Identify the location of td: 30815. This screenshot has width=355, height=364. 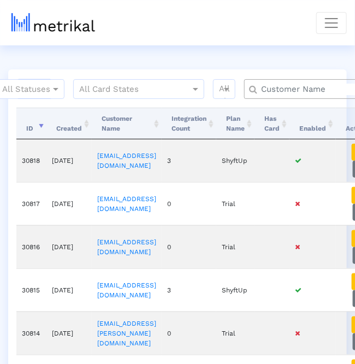
(31, 289).